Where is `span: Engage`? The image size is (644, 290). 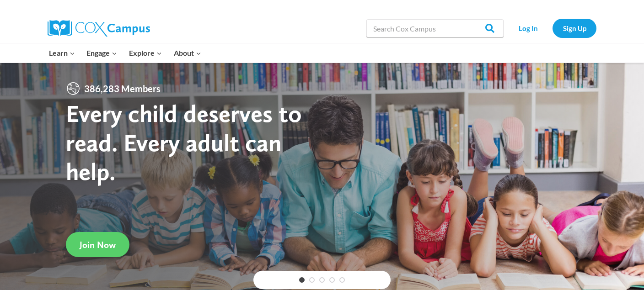 span: Engage is located at coordinates (101, 53).